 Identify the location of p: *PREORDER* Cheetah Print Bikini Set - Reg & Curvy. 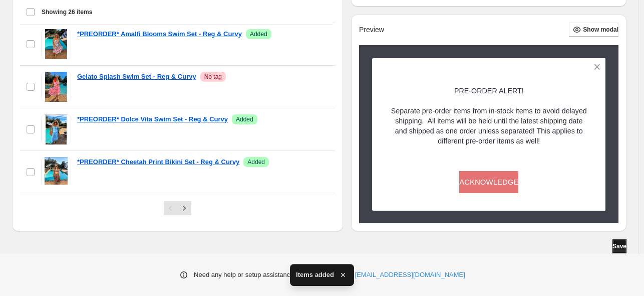
(158, 162).